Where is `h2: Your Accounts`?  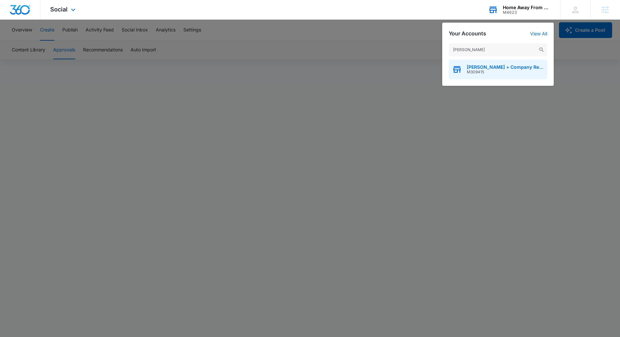
h2: Your Accounts is located at coordinates (467, 33).